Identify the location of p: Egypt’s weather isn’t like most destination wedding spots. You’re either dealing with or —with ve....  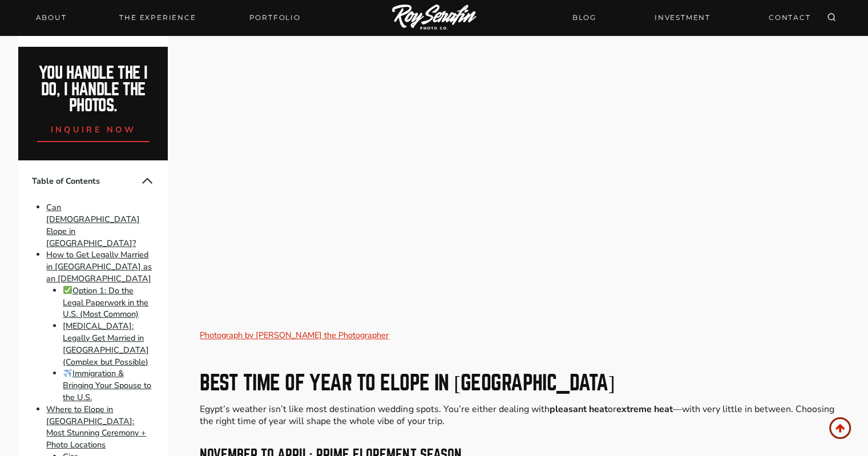
(525, 415).